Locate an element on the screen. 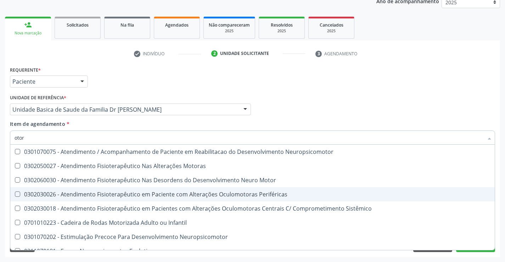 This screenshot has width=505, height=262. span: Solicitados is located at coordinates (78, 25).